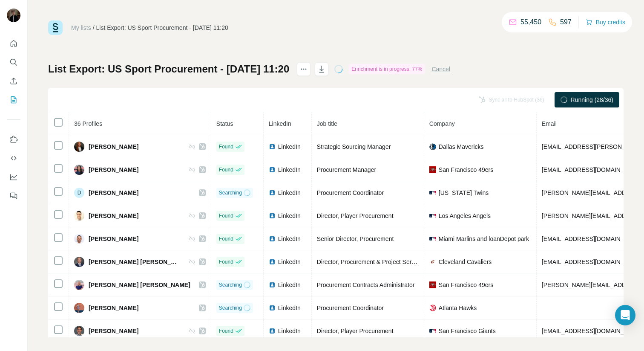 This screenshot has width=644, height=351. I want to click on span: Email, so click(549, 123).